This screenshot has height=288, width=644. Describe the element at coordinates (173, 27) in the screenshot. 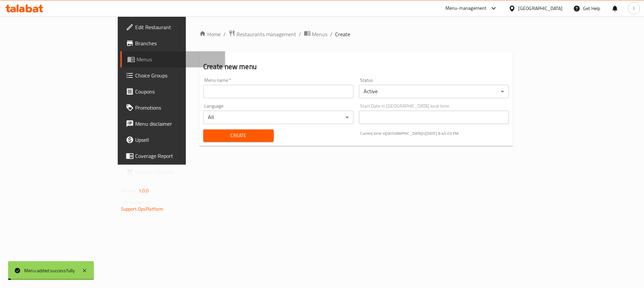

I see `a: Edit Restaurant` at that location.